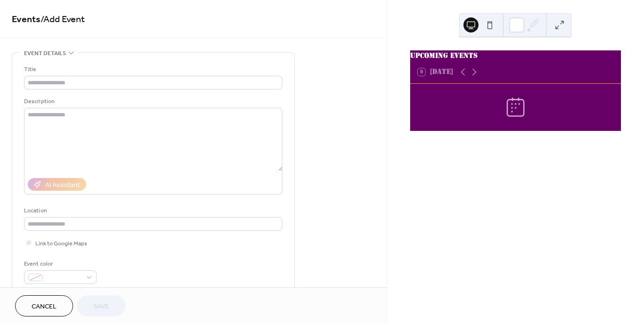  Describe the element at coordinates (152, 101) in the screenshot. I see `div: Description` at that location.